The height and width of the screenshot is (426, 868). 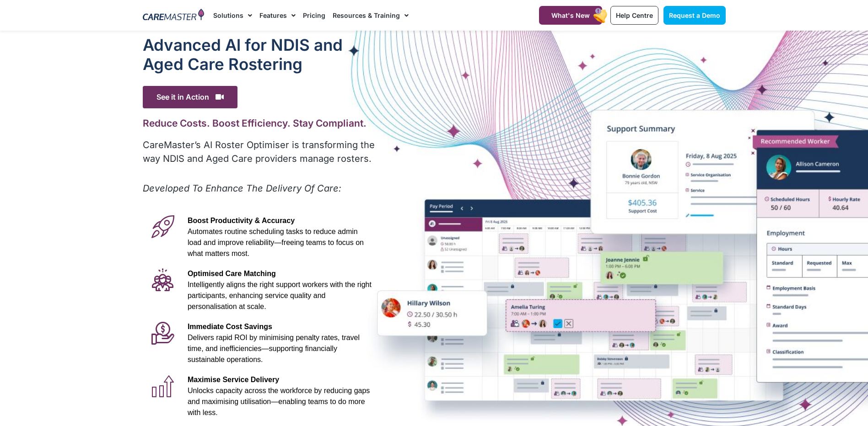 What do you see at coordinates (242, 189) in the screenshot?
I see `em: Developed To Enhance The Delivery Of Care:` at bounding box center [242, 189].